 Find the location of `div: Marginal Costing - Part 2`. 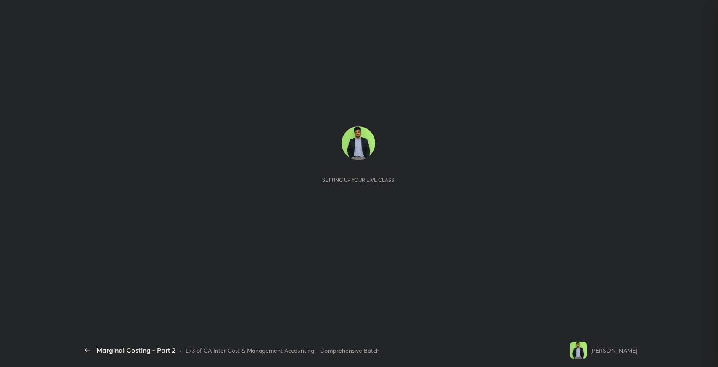

div: Marginal Costing - Part 2 is located at coordinates (136, 351).